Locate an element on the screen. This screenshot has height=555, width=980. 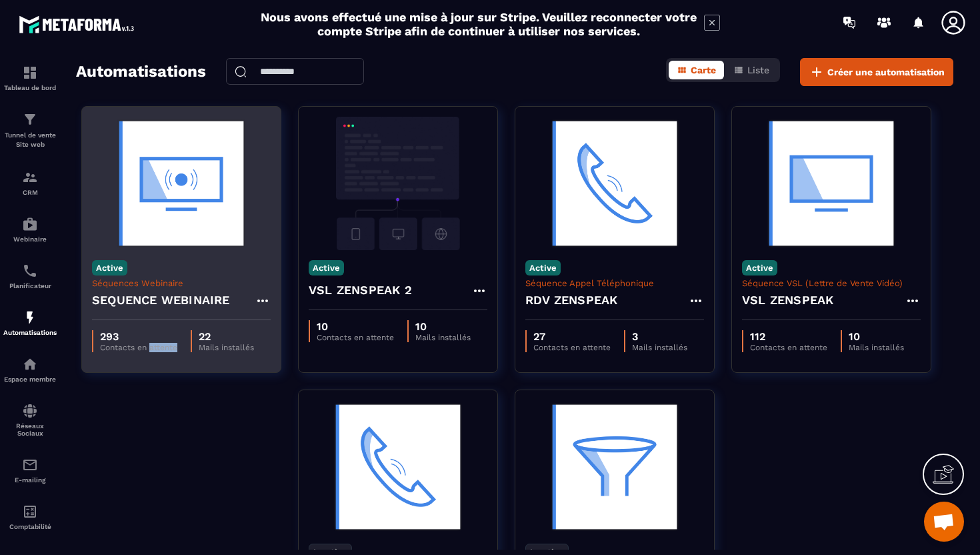
img: logo is located at coordinates (78, 24).